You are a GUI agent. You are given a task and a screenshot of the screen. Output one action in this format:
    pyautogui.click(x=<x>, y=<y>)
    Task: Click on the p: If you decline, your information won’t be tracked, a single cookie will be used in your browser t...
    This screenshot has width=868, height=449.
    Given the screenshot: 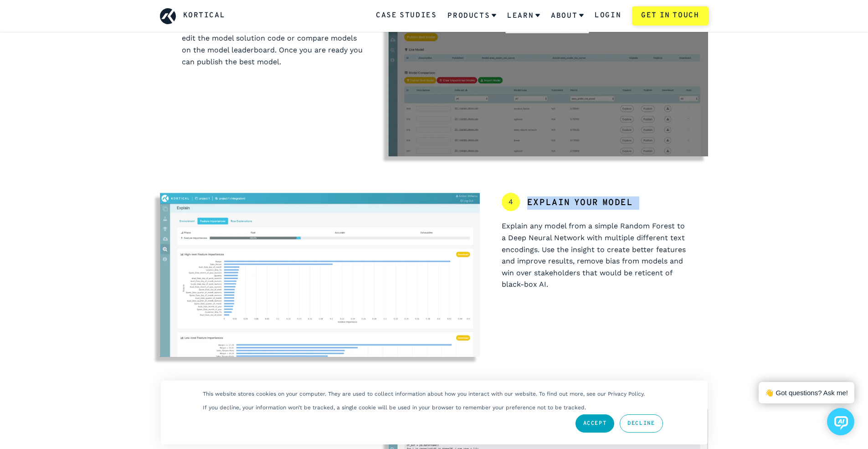 What is the action you would take?
    pyautogui.click(x=394, y=407)
    